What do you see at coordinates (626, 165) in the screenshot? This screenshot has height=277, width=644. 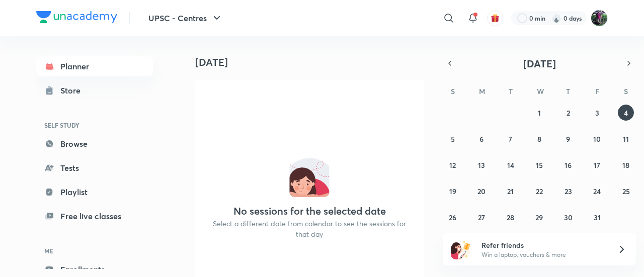 I see `abbr: October 18, 2025` at bounding box center [626, 165].